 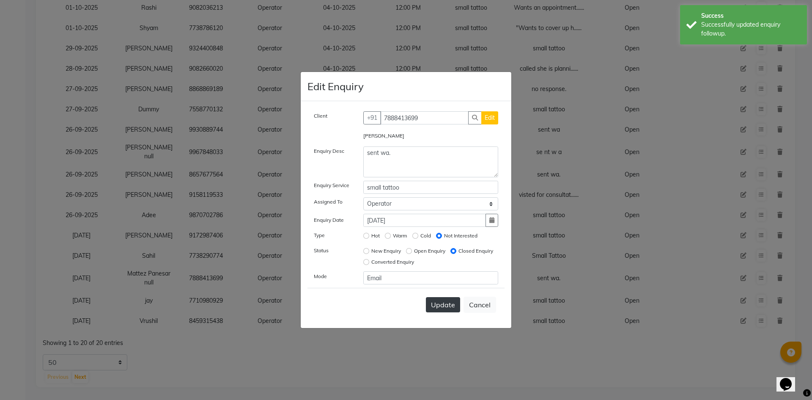 I want to click on label: Not Interested, so click(x=461, y=236).